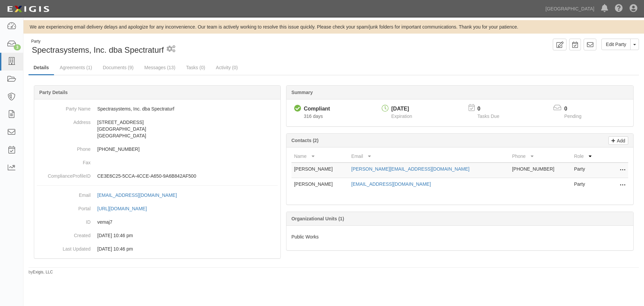 Image resolution: width=644 pixels, height=306 pixels. What do you see at coordinates (64, 207) in the screenshot?
I see `dt: Portal` at bounding box center [64, 207].